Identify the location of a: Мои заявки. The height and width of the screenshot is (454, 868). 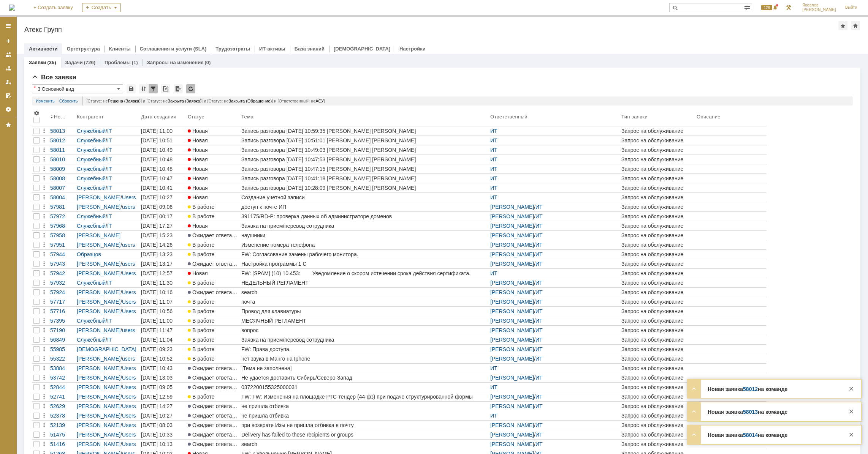
(8, 82).